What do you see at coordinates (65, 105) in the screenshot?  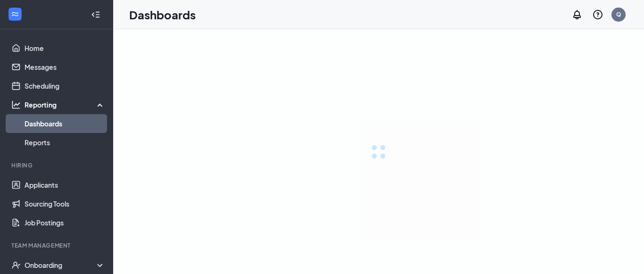 I see `div: Reporting` at bounding box center [65, 105].